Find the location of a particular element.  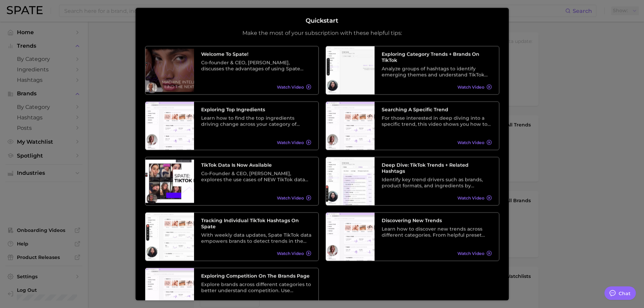

a: Tracking Individual TikTok Hashtags on SpateWith weekly data updates, Spate TikTok data empowers ... is located at coordinates (232, 237).